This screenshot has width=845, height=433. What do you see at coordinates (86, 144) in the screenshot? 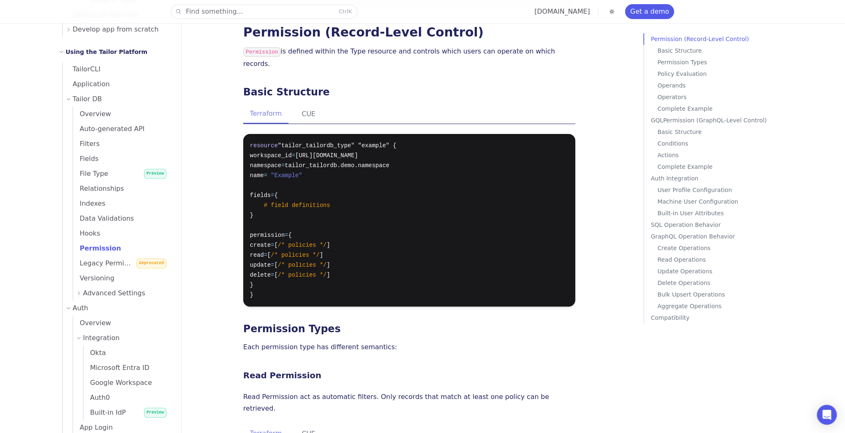
I see `span: Filters` at bounding box center [86, 144].